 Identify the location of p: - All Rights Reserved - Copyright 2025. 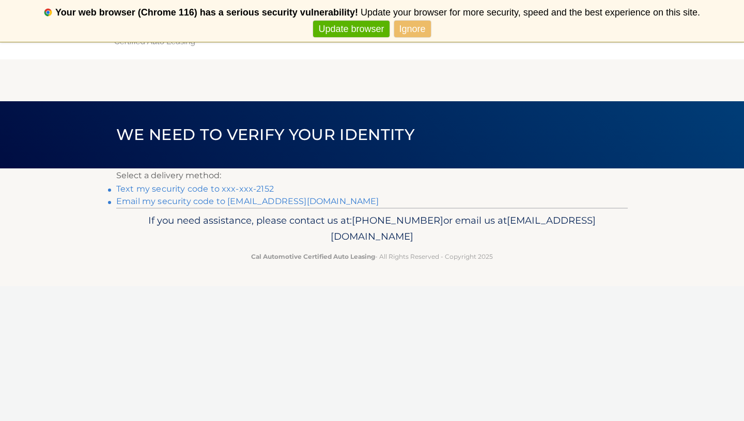
(372, 256).